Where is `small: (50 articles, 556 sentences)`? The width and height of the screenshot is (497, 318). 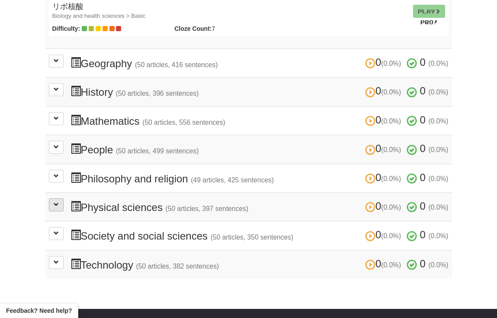
small: (50 articles, 556 sentences) is located at coordinates (184, 122).